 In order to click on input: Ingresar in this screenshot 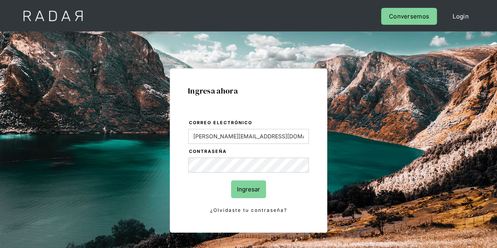, I will do `click(248, 189)`.